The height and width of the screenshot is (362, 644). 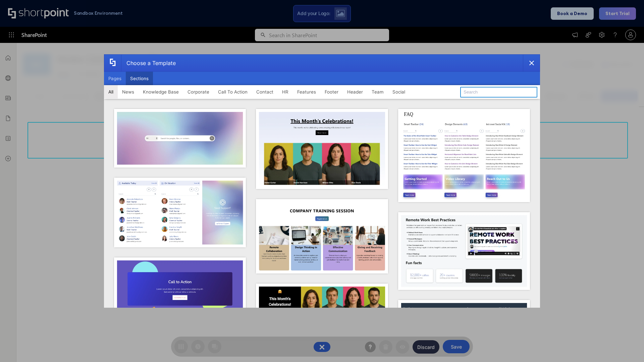 What do you see at coordinates (378, 92) in the screenshot?
I see `button: Team` at bounding box center [378, 92].